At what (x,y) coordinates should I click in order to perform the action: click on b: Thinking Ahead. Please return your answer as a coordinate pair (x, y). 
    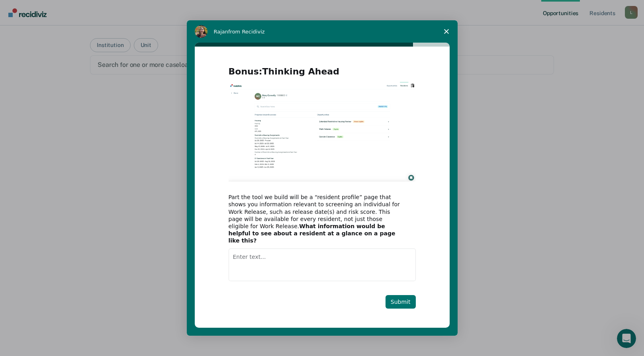
    Looking at the image, I should click on (301, 72).